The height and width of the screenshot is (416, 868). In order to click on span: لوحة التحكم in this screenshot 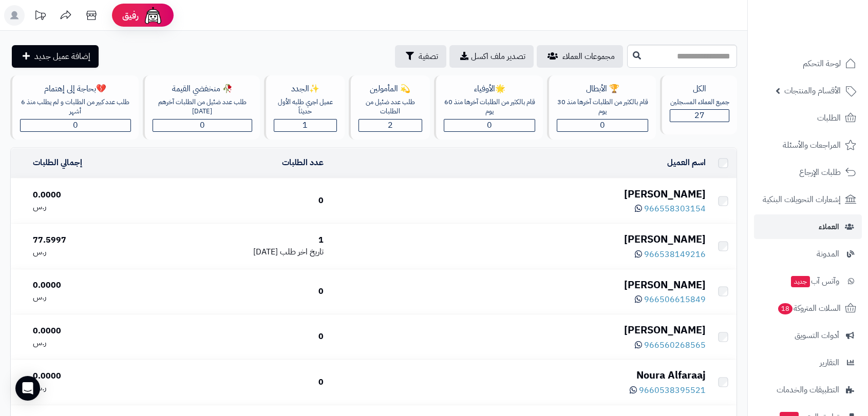, I will do `click(822, 64)`.